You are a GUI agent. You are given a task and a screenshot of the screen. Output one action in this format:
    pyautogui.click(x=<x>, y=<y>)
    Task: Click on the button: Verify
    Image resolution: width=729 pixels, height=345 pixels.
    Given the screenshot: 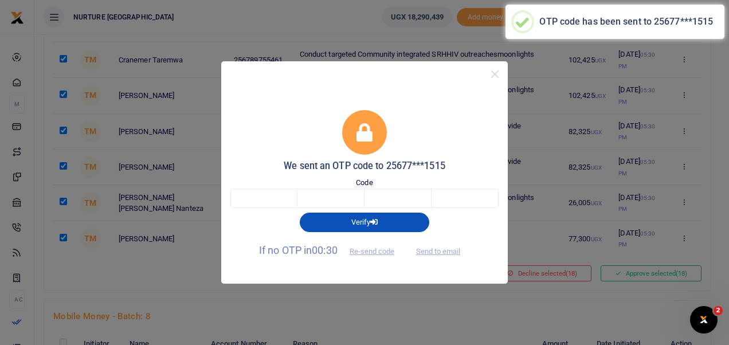 What is the action you would take?
    pyautogui.click(x=365, y=222)
    